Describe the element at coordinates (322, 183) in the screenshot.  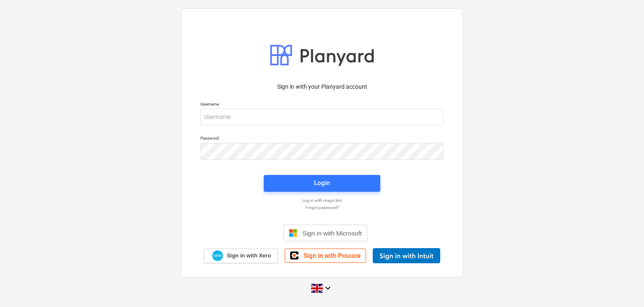
I see `button: Login` at that location.